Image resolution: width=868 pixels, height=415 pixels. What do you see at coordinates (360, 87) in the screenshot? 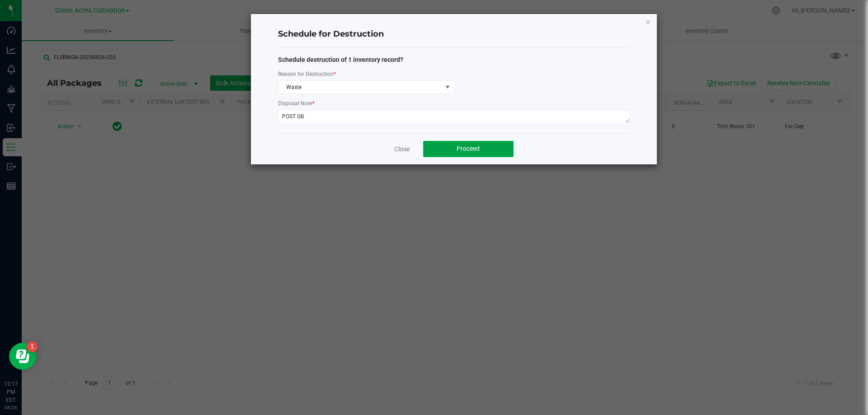
I see `span: Waste` at bounding box center [360, 87].